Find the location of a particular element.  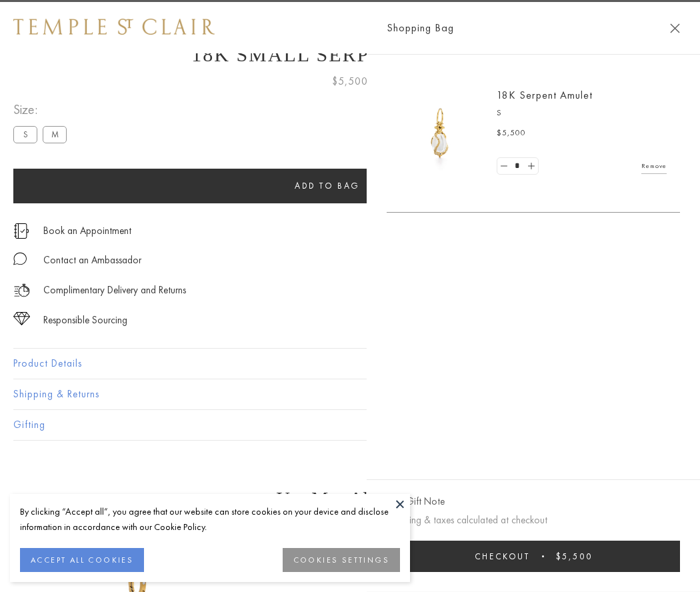

button: Checkout $5,500 is located at coordinates (533, 556).